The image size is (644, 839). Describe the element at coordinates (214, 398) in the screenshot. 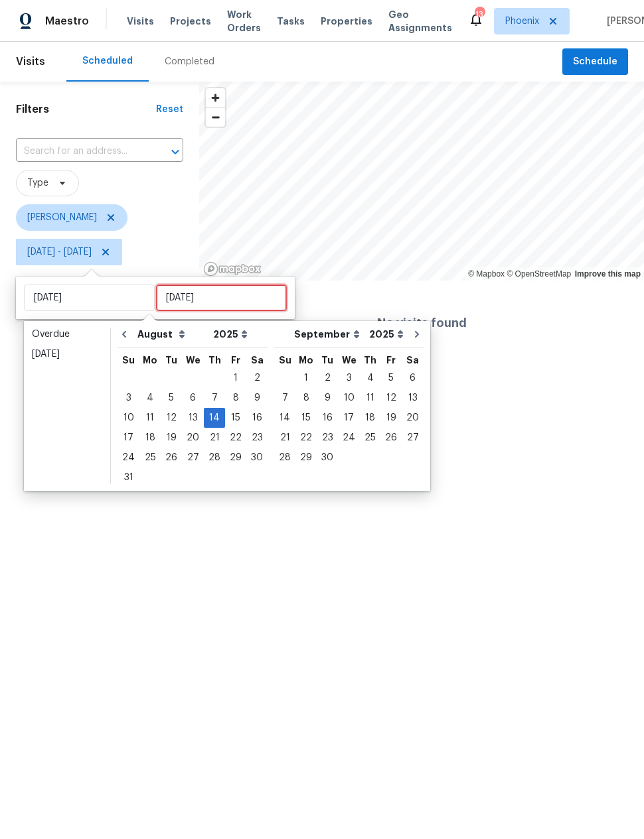

I see `div: 7` at that location.